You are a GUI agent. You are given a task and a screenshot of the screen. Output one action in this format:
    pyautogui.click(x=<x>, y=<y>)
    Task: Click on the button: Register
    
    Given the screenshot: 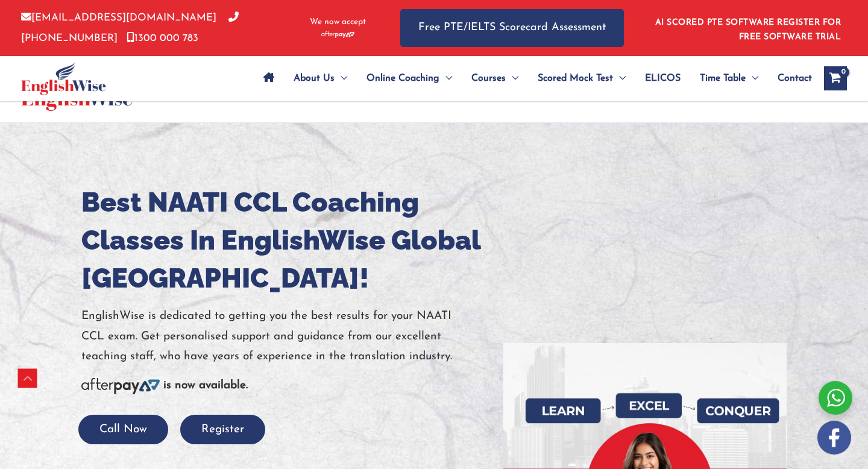 What is the action you would take?
    pyautogui.click(x=223, y=429)
    